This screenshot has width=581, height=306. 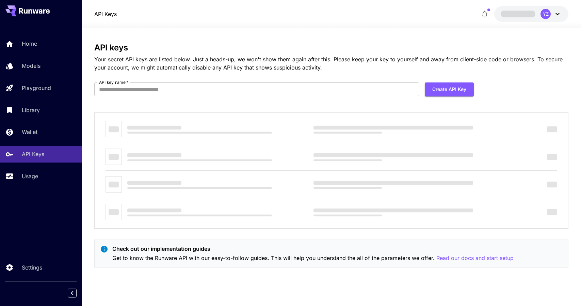 What do you see at coordinates (475, 258) in the screenshot?
I see `p: Read our docs and start setup` at bounding box center [475, 258].